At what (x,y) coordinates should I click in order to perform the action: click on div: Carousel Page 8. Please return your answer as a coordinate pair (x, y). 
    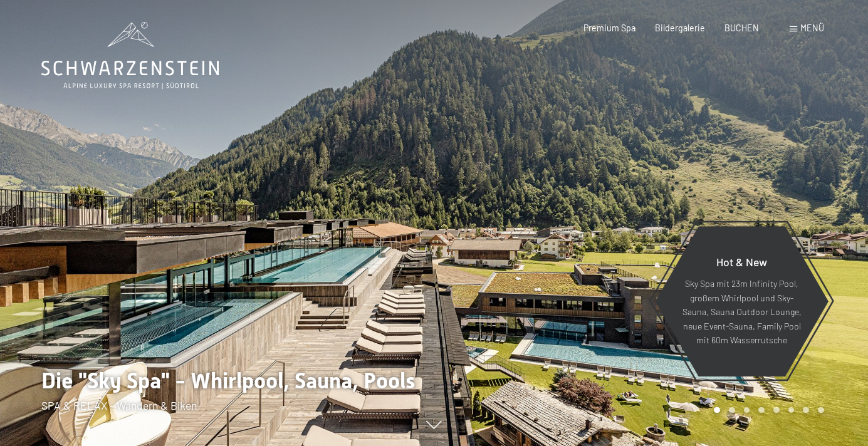
    Looking at the image, I should click on (821, 410).